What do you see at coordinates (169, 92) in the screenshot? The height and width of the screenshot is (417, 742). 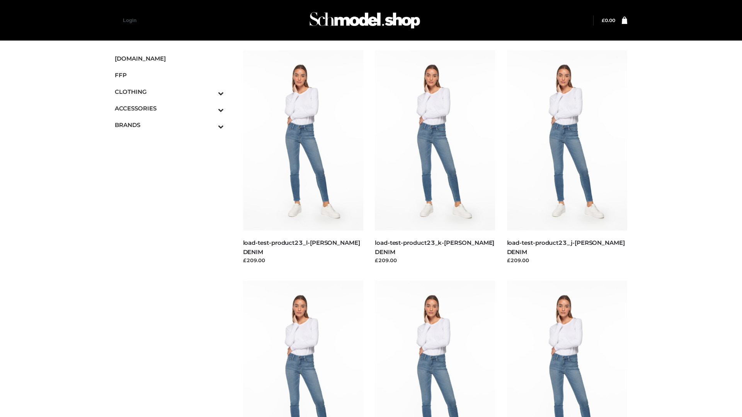 I see `span: CLOTHING` at bounding box center [169, 92].